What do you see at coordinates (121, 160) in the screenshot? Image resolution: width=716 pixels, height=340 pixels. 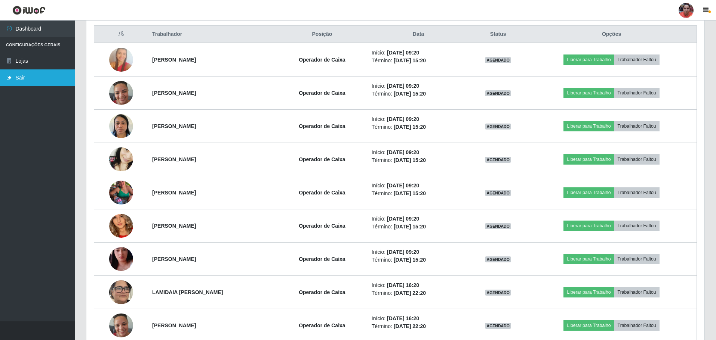 I see `img: 1735568187482.jpeg` at bounding box center [121, 160].